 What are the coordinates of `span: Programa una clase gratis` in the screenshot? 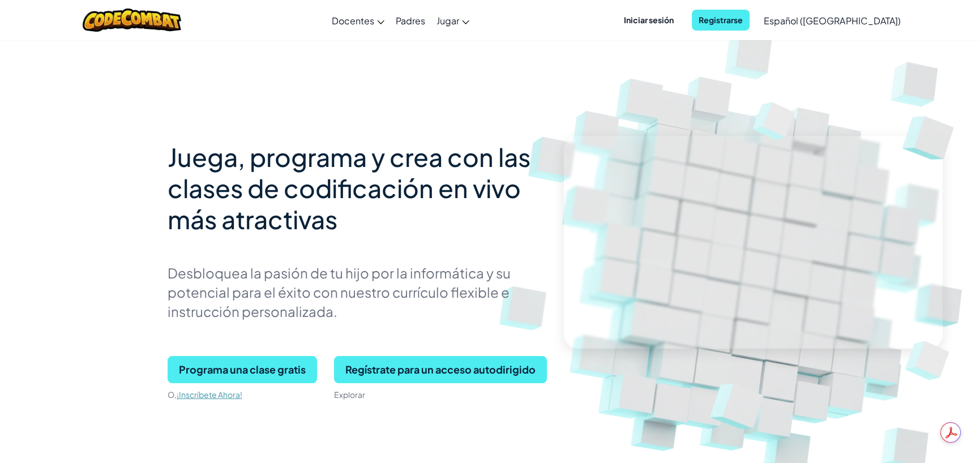 It's located at (243, 370).